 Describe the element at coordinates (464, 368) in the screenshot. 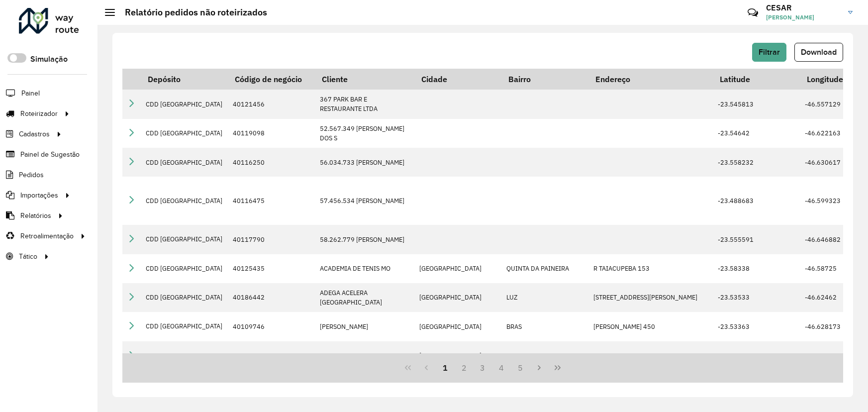

I see `button: 2` at that location.